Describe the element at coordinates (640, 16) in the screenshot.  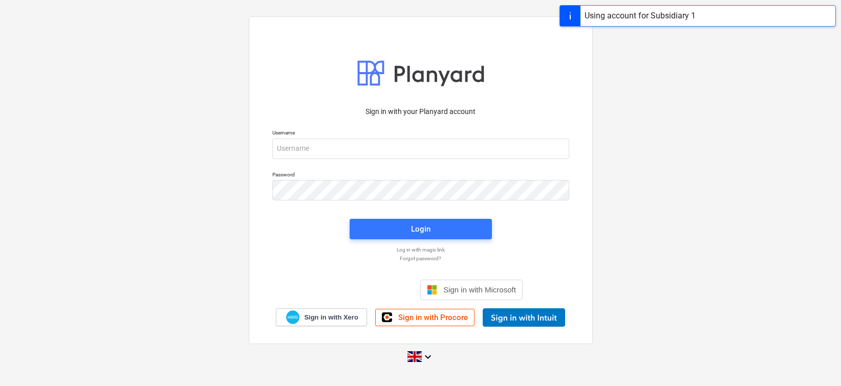
I see `div: Using account for Subsidiary 1` at that location.